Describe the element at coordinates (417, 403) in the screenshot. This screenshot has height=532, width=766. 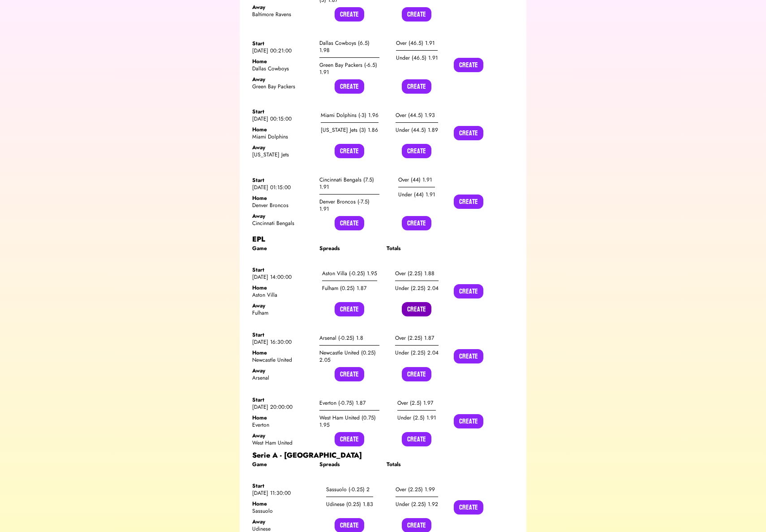
I see `div: Over (2.5) 1.97` at that location.